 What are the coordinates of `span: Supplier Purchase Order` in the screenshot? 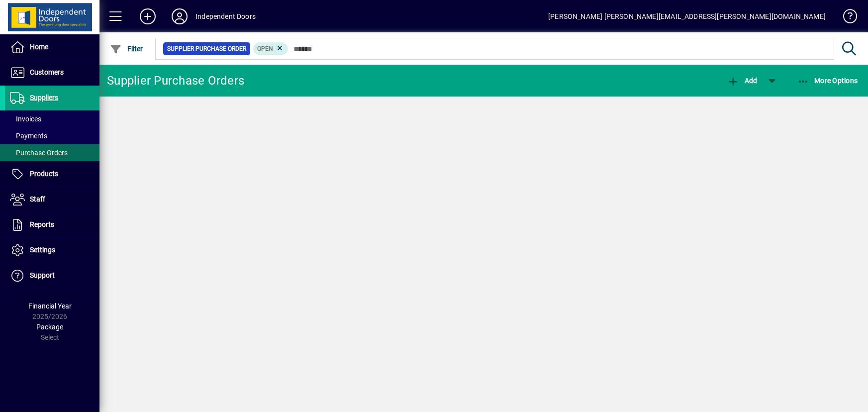 It's located at (206, 49).